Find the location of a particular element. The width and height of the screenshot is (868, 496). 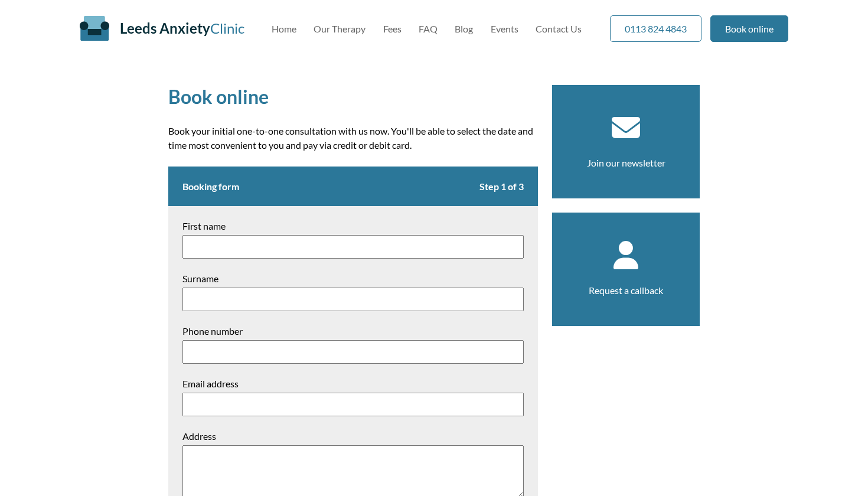

a: Events is located at coordinates (504, 29).